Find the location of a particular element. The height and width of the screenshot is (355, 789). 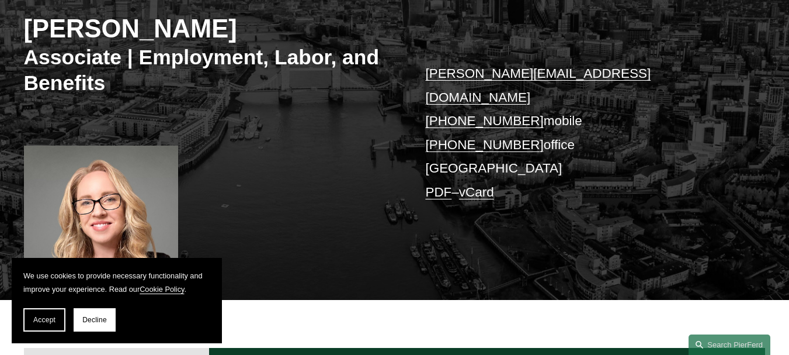

button: Accept is located at coordinates (44, 320).